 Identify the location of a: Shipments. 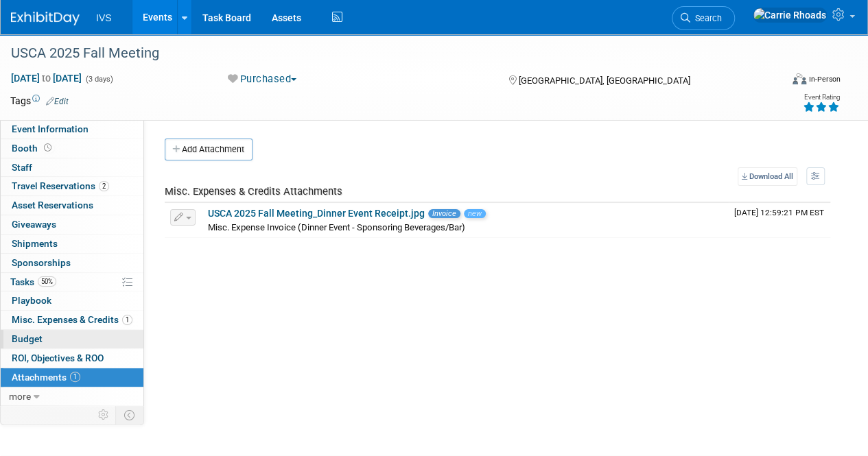
(72, 243).